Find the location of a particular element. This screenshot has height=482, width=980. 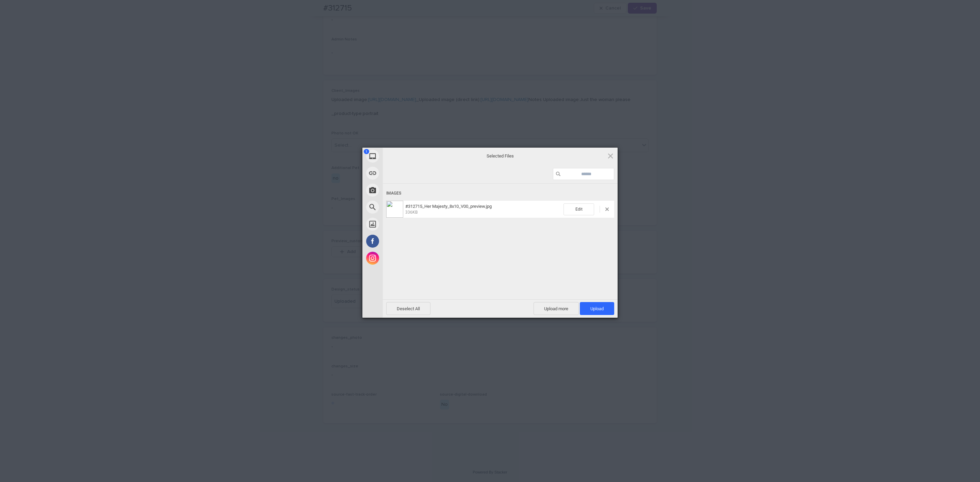

div: Images is located at coordinates (500, 193).